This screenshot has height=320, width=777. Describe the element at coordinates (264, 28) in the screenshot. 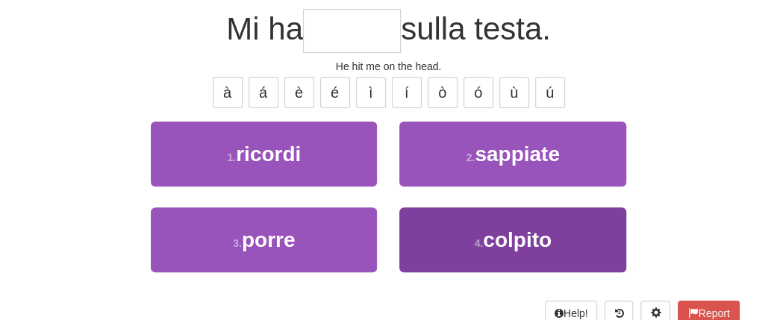

I see `span: Mi ha` at that location.